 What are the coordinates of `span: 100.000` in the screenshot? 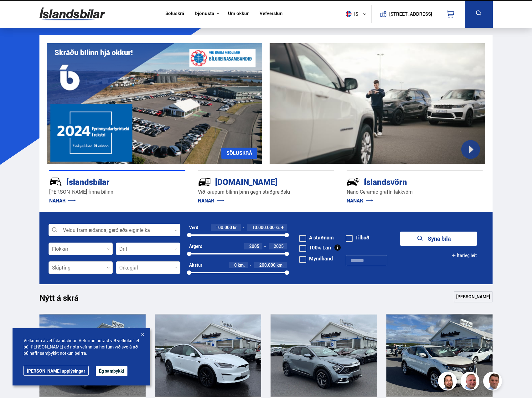 It's located at (224, 227).